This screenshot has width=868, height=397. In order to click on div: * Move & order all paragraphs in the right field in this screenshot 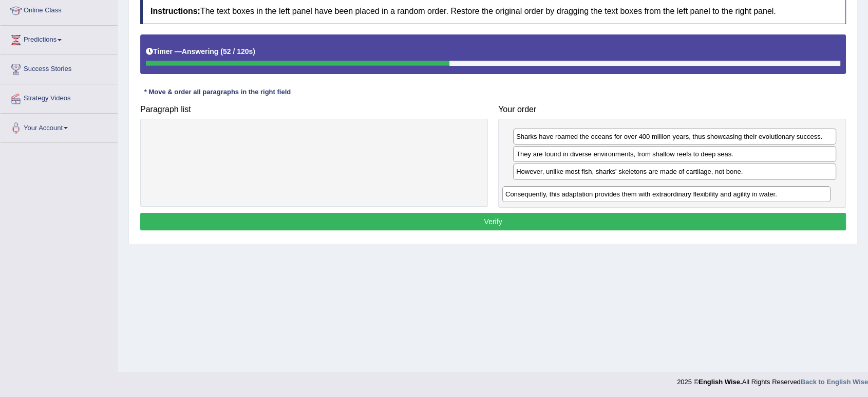, I will do `click(217, 92)`.